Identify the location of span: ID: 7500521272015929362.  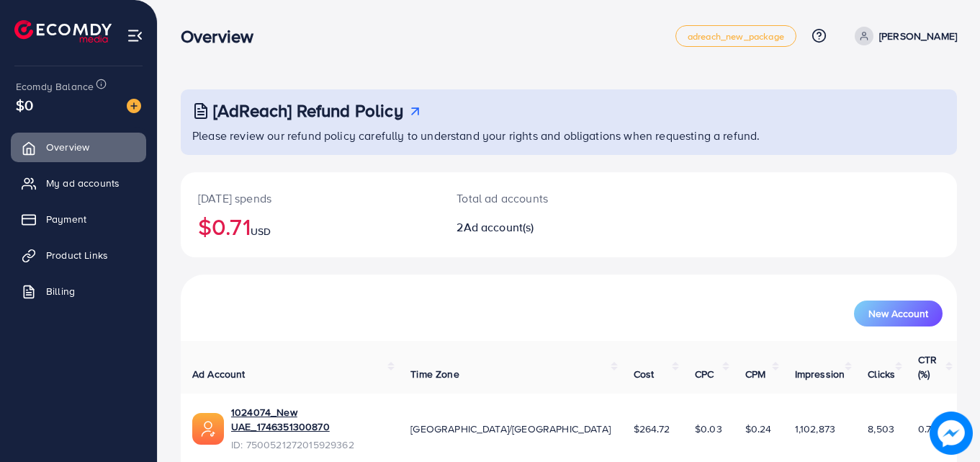
(308, 445).